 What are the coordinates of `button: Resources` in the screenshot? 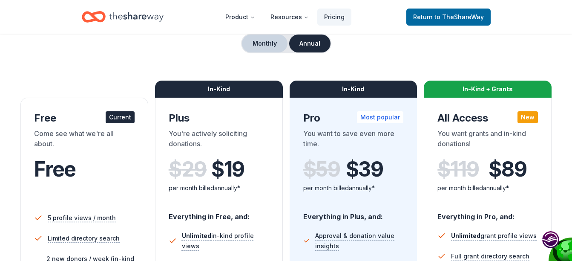 It's located at (290, 17).